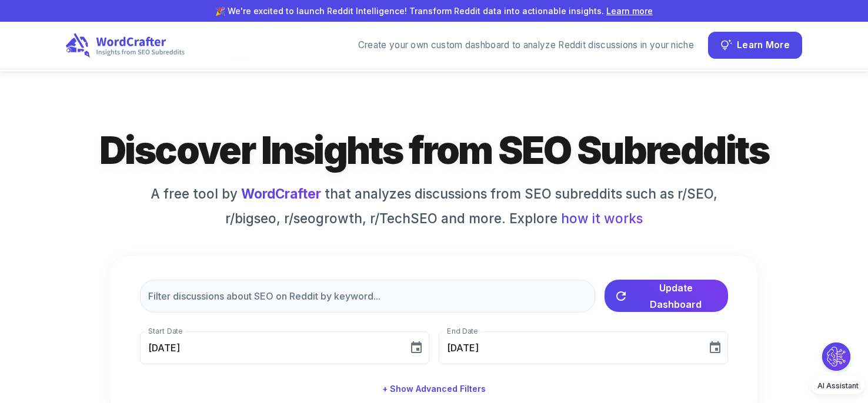  I want to click on span: AI Assistant, so click(838, 386).